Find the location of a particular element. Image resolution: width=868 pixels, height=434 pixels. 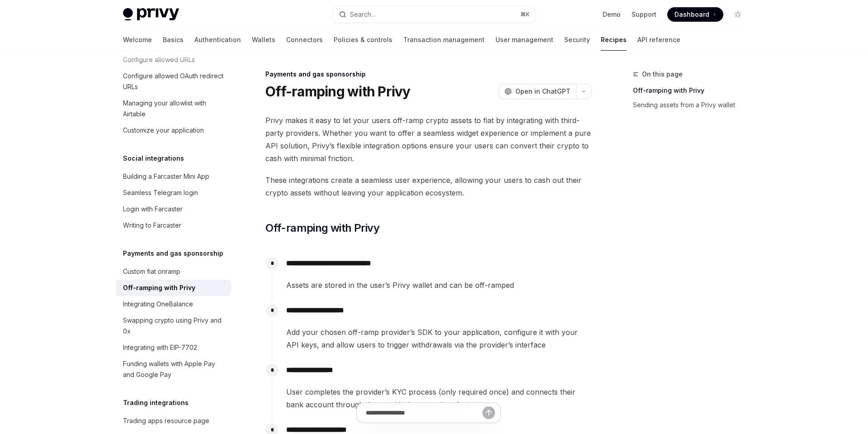

a: Authentication is located at coordinates (217, 40).